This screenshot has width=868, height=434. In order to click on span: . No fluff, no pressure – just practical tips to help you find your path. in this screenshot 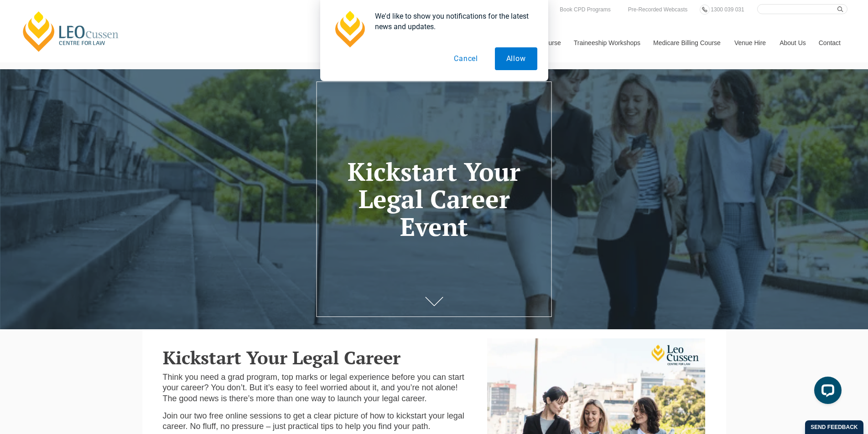, I will do `click(308, 426)`.